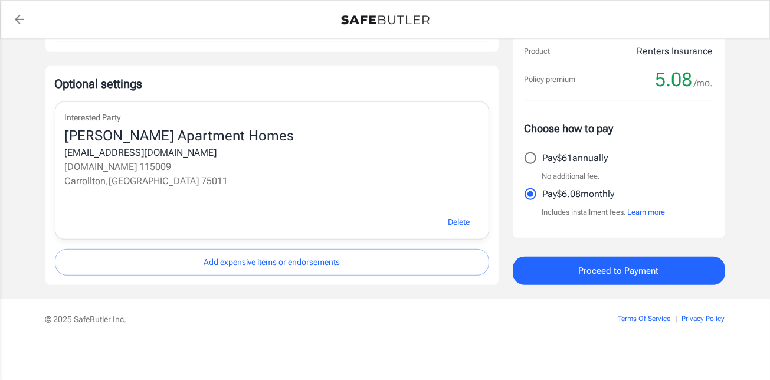  Describe the element at coordinates (579, 194) in the screenshot. I see `p: Pay $6.08 monthly` at that location.